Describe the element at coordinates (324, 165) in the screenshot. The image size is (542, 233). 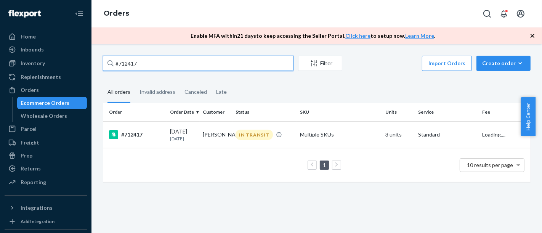
I see `a: Page 1 is your current page` at that location.